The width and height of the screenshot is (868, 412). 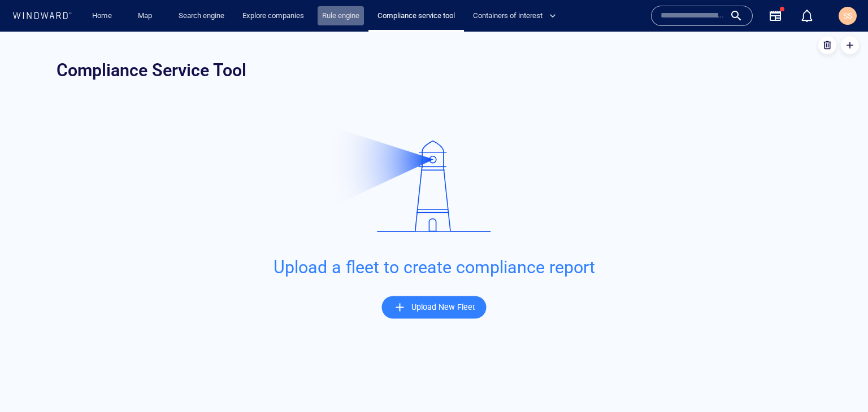 I want to click on div: Upload New Fleet, so click(x=443, y=275).